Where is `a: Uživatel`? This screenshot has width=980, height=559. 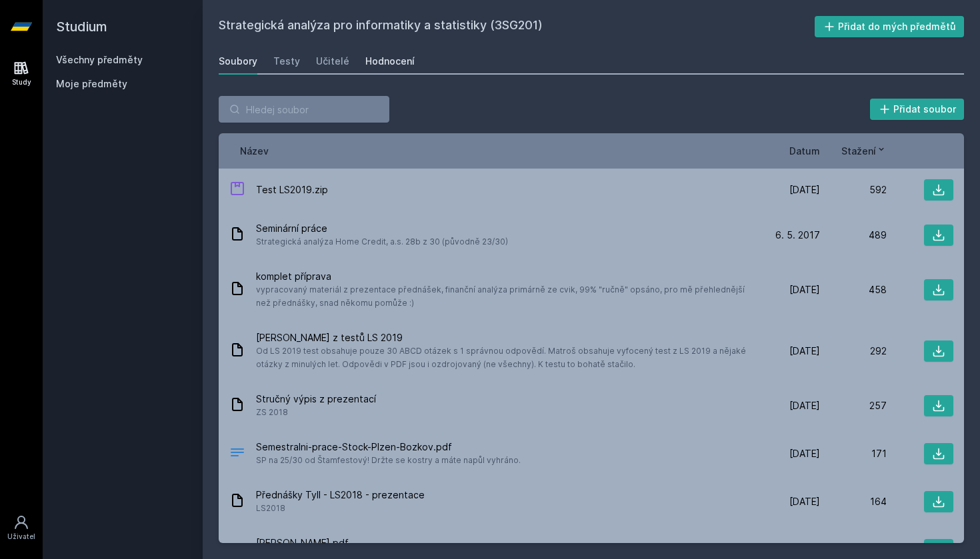 a: Uživatel is located at coordinates (21, 528).